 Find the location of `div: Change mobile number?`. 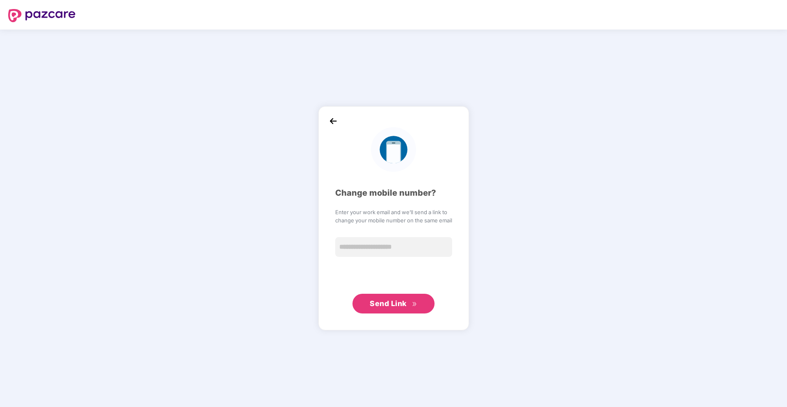

div: Change mobile number? is located at coordinates (394, 193).